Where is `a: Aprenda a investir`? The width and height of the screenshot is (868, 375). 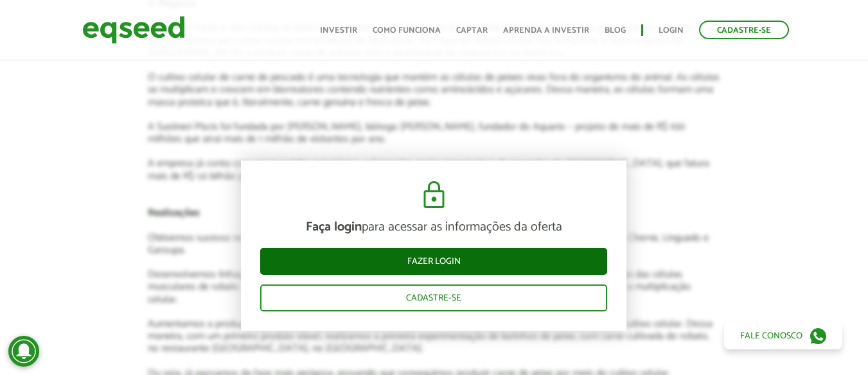
a: Aprenda a investir is located at coordinates (546, 30).